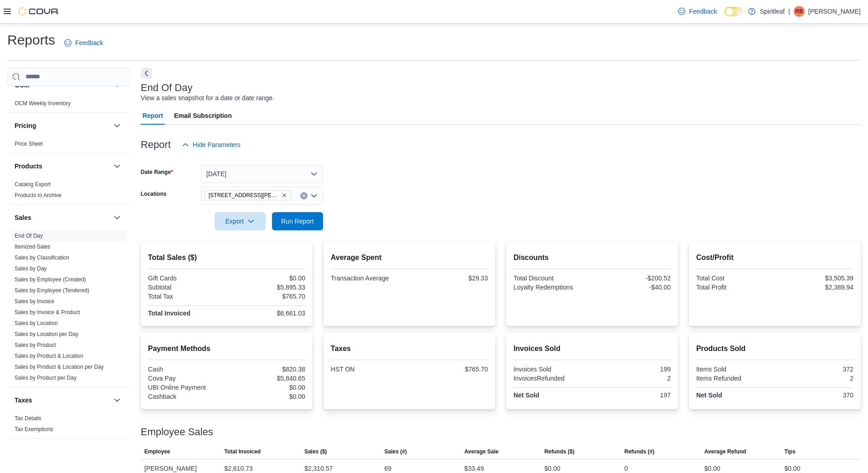 The width and height of the screenshot is (868, 473). I want to click on div: $5,895.33, so click(266, 287).